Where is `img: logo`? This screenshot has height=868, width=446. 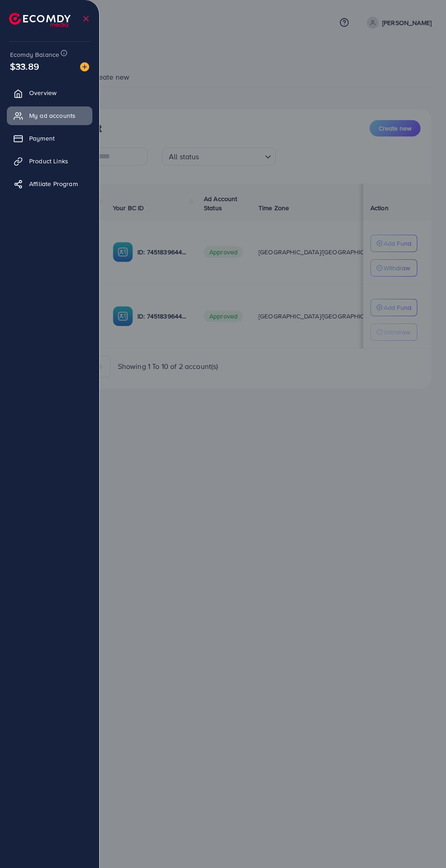 img: logo is located at coordinates (39, 20).